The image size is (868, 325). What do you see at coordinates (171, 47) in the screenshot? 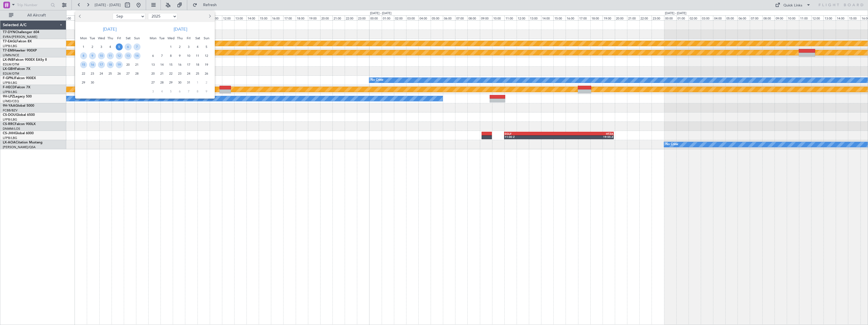
I see `div: 1-10-2025` at bounding box center [171, 47].